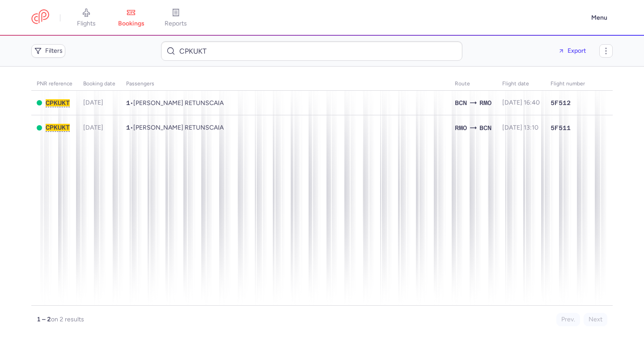 This screenshot has height=337, width=644. What do you see at coordinates (568, 320) in the screenshot?
I see `button: Prev.` at bounding box center [568, 320].